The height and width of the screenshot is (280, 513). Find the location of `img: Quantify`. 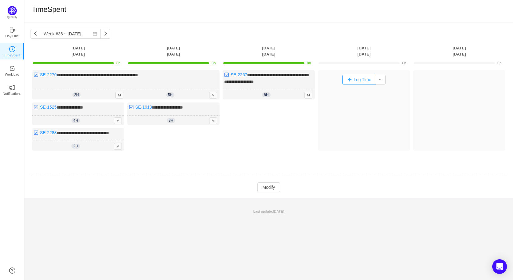

img: Quantify is located at coordinates (12, 11).